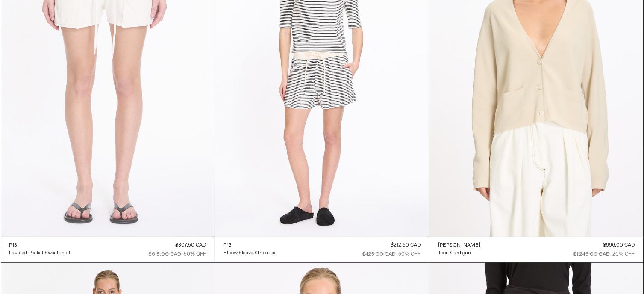 The height and width of the screenshot is (294, 644). What do you see at coordinates (619, 245) in the screenshot?
I see `div: $996.00 CAD` at bounding box center [619, 245].